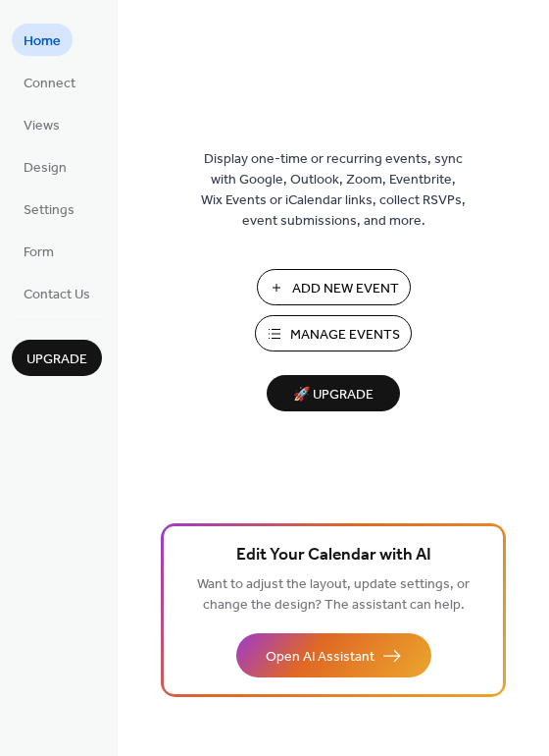 The image size is (549, 756). What do you see at coordinates (334, 333) in the screenshot?
I see `button: Manage Events` at bounding box center [334, 333].